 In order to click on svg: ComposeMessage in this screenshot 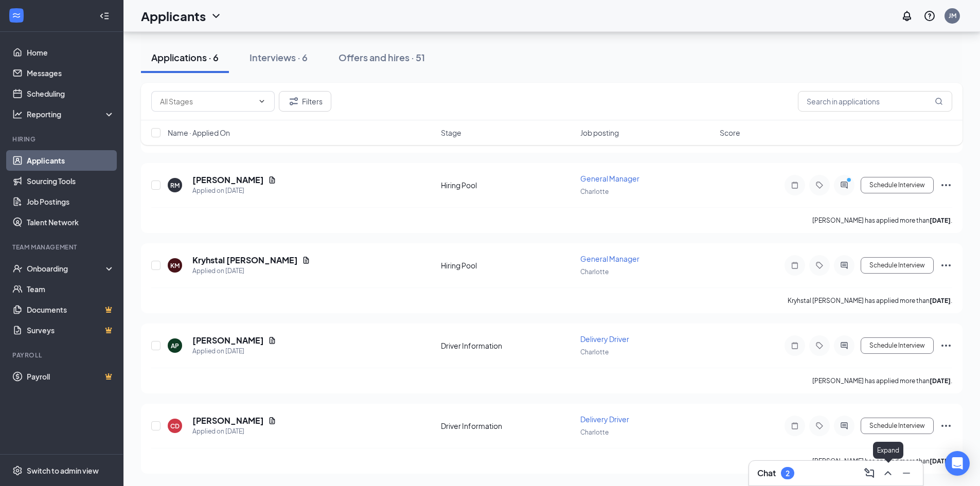, I will do `click(869, 473)`.